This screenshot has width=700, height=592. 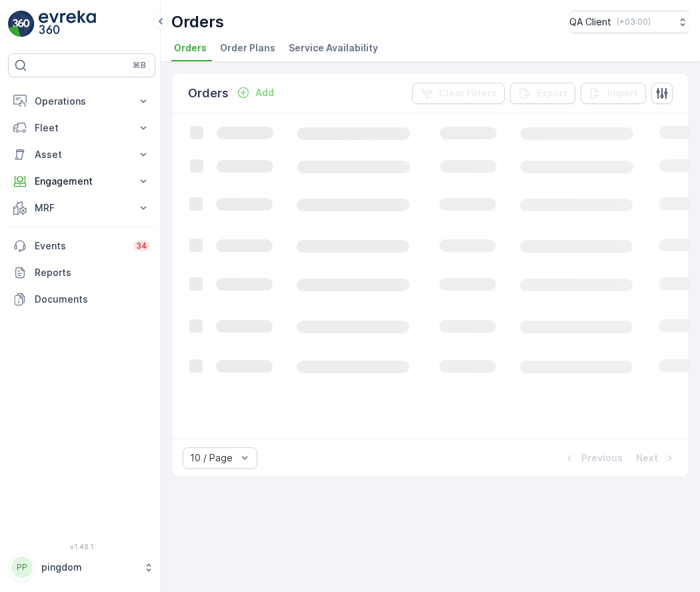 I want to click on button: Next, so click(x=657, y=459).